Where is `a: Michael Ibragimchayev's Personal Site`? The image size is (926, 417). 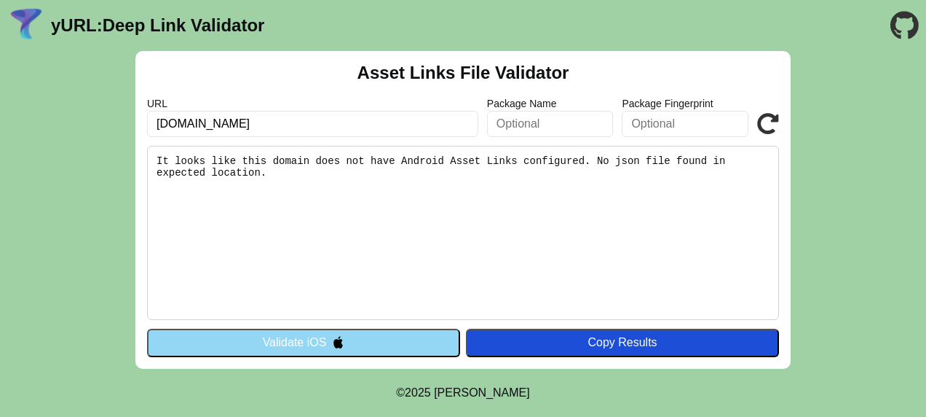 a: Michael Ibragimchayev's Personal Site is located at coordinates (482, 392).